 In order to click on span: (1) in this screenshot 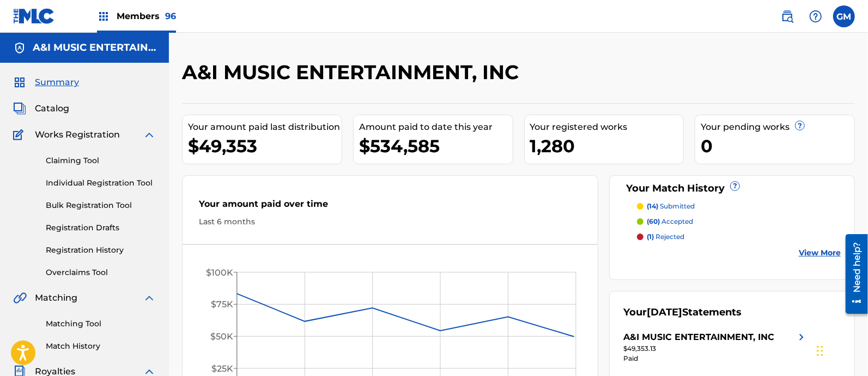, I will do `click(650, 236)`.